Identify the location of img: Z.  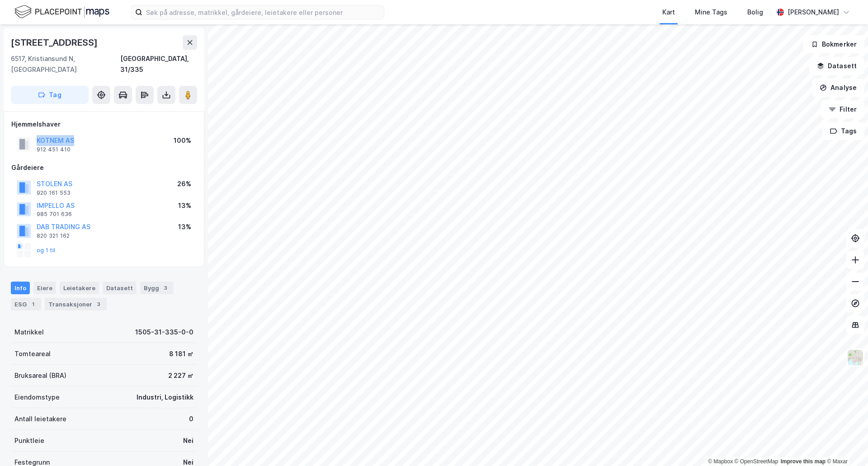
(855, 357).